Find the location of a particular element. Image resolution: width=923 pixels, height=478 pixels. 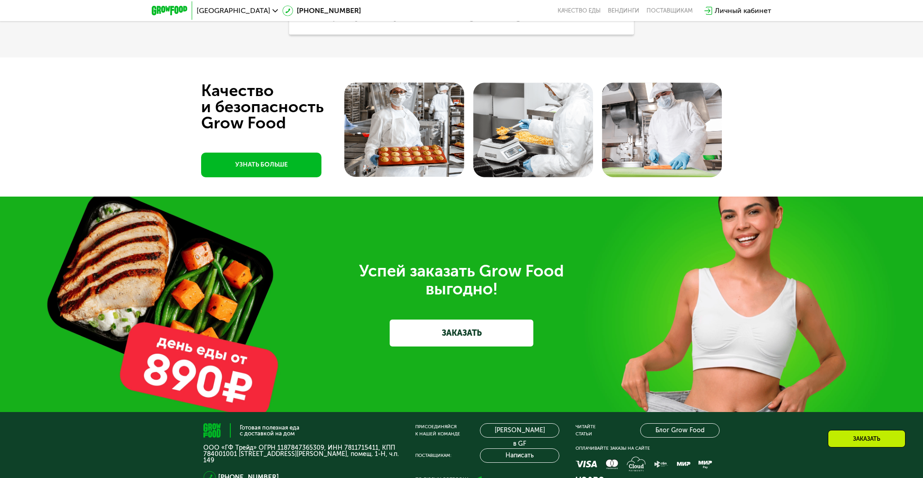

a: ЗАКАЗАТЬ is located at coordinates (462, 333).